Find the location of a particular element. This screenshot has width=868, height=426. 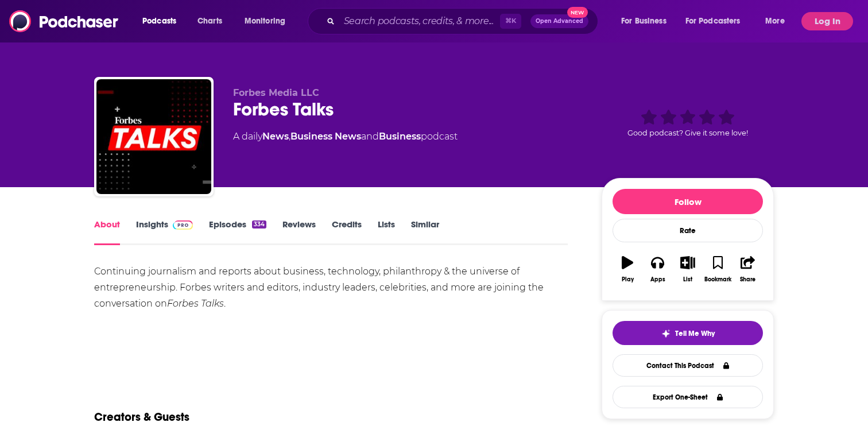

div: Play is located at coordinates (627, 280).